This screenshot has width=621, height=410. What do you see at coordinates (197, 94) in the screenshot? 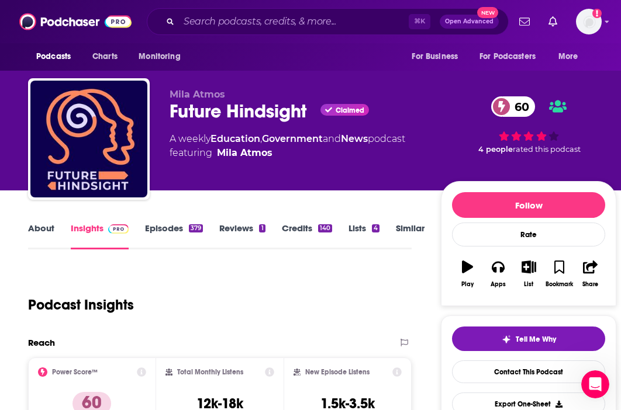
I see `span: Mila Atmos` at bounding box center [197, 94].